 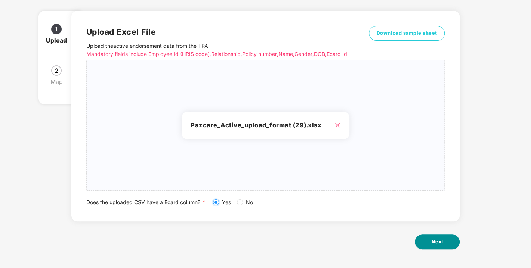 I want to click on h3: Pazcare_Active_upload_format (29).xlsx, so click(x=265, y=125).